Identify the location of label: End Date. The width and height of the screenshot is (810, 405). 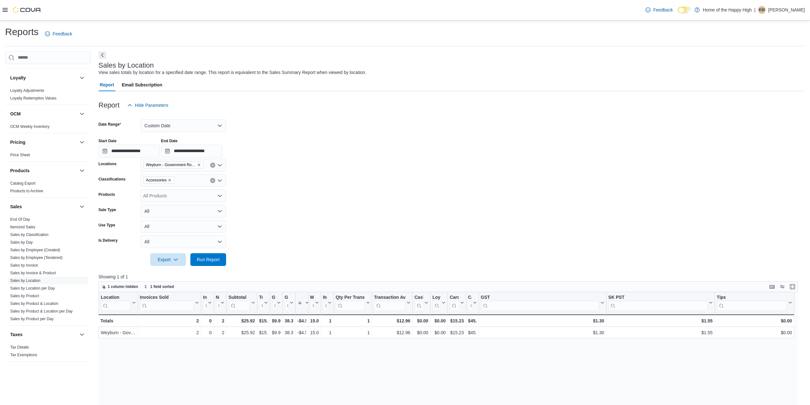
(169, 141).